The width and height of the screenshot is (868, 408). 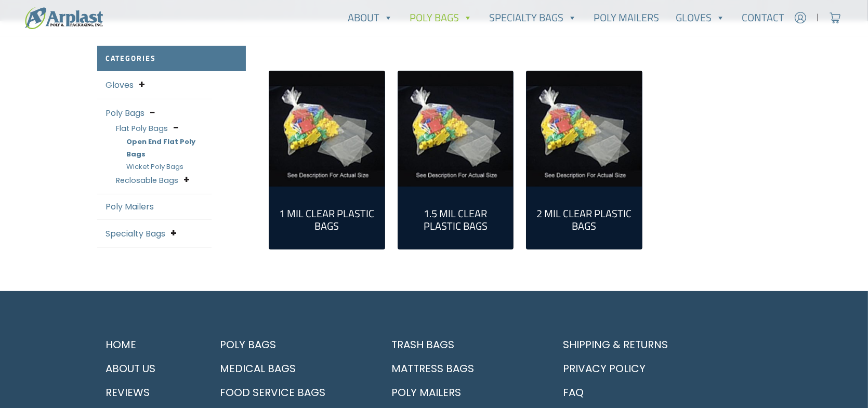 I want to click on h2: 2 Mil Clear Plastic Bags, so click(x=584, y=219).